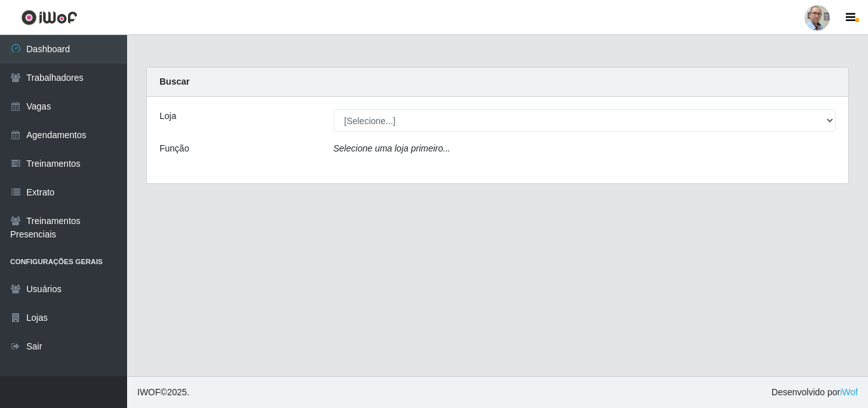  I want to click on img: CoreUI Logo, so click(49, 17).